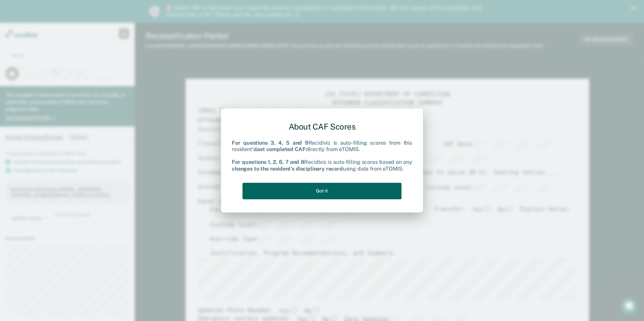 The width and height of the screenshot is (644, 321). Describe the element at coordinates (287, 168) in the screenshot. I see `b: changes to the resident's disciplinary record` at that location.